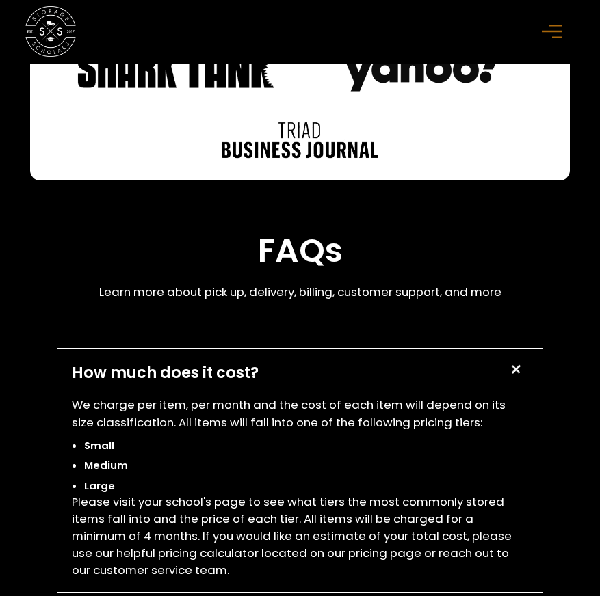  I want to click on h2: FAQs, so click(300, 251).